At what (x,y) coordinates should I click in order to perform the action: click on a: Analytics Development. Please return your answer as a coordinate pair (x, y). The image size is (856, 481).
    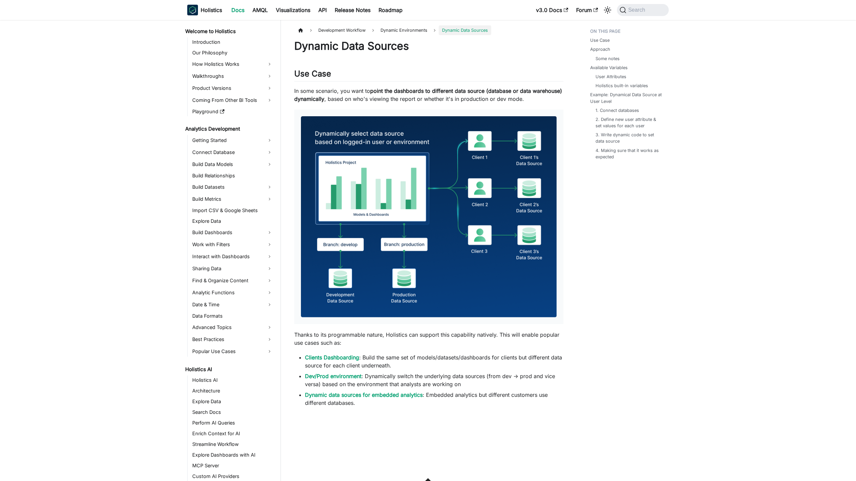
    Looking at the image, I should click on (229, 129).